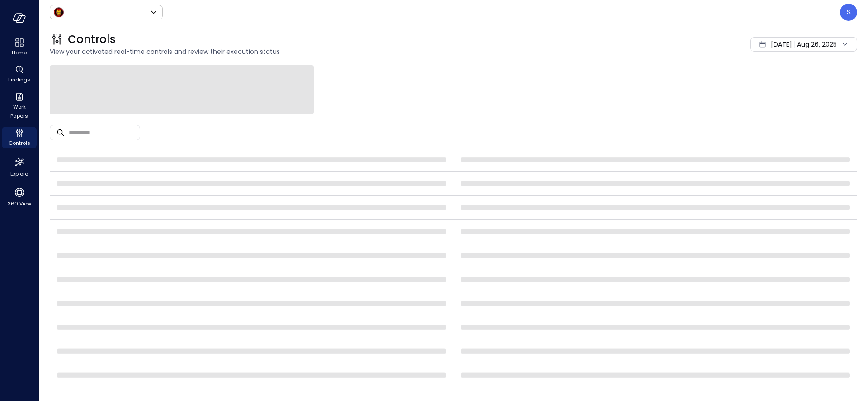 The image size is (868, 401). I want to click on div: Work Papers, so click(19, 106).